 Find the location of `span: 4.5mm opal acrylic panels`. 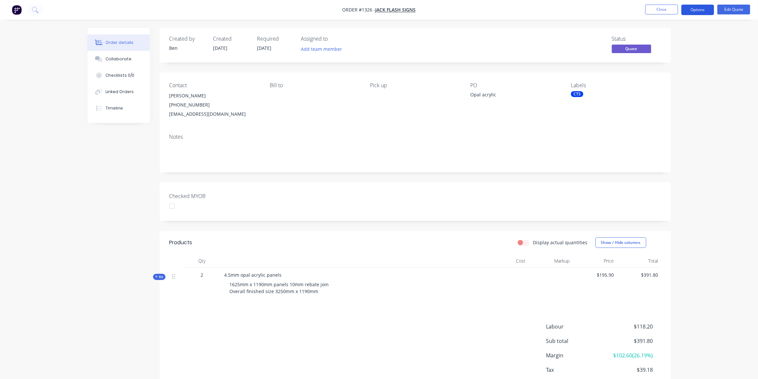

span: 4.5mm opal acrylic panels is located at coordinates (253, 275).